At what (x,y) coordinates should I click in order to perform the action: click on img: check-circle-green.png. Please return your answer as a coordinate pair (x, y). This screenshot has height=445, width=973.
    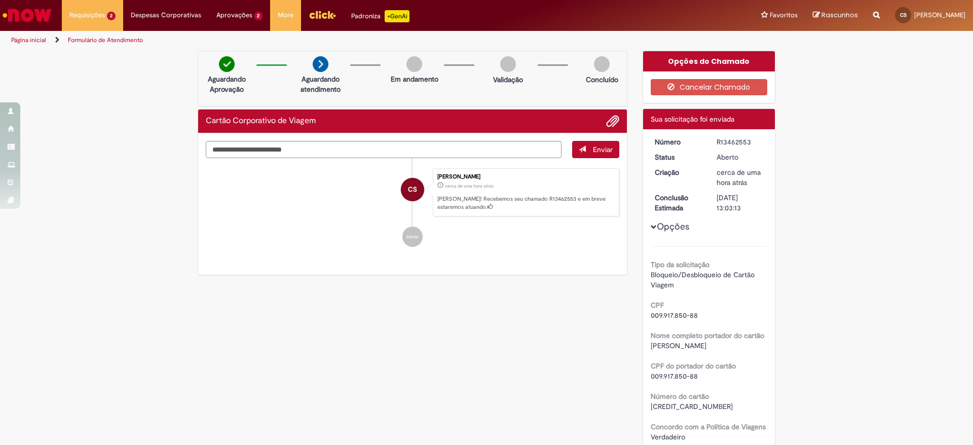
    Looking at the image, I should click on (226, 64).